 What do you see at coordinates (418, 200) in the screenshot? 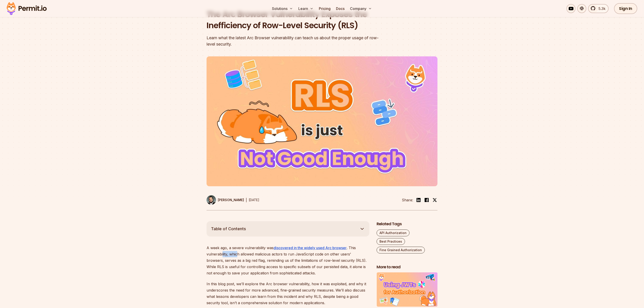
I see `button: linkedin` at bounding box center [418, 200].